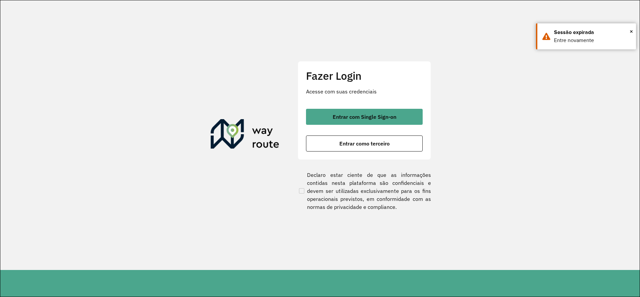  I want to click on div: Sessão expirada, so click(592, 32).